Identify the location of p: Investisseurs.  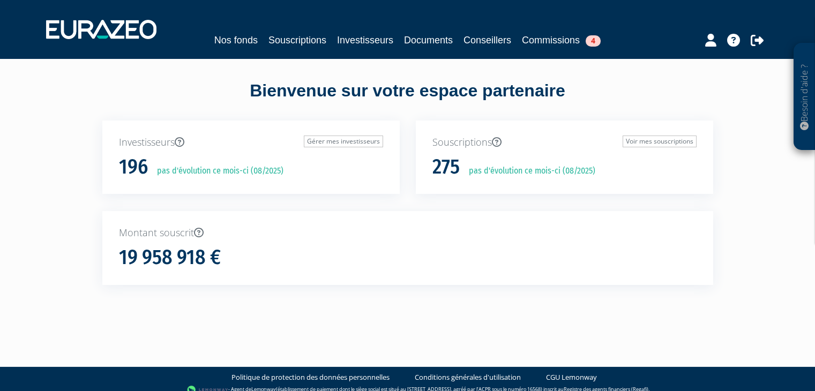
(251, 142).